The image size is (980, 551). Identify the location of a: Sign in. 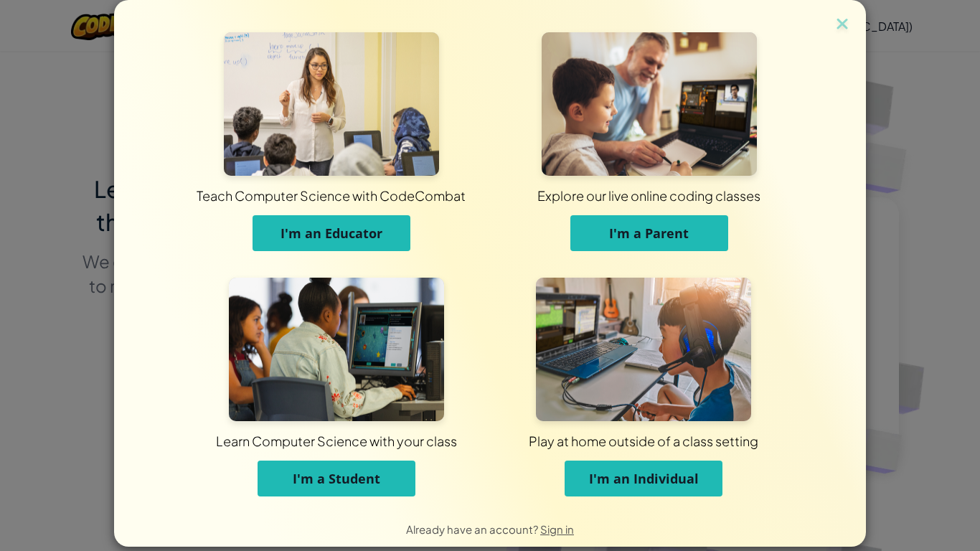
(557, 529).